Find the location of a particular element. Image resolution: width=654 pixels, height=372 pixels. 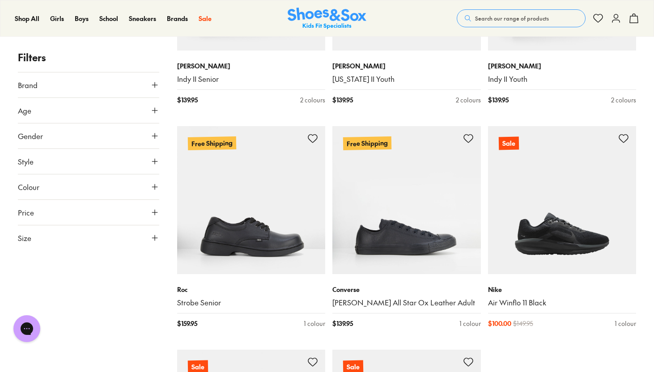

span: Sale is located at coordinates (205, 18).